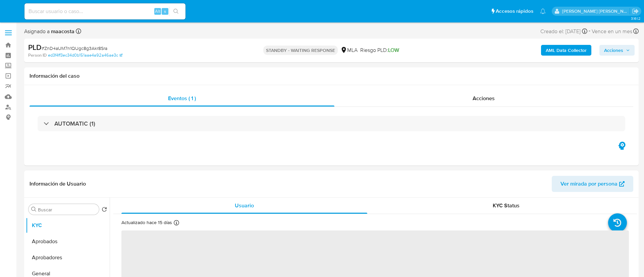 This screenshot has height=277, width=644. I want to click on button: Aprobados, so click(68, 242).